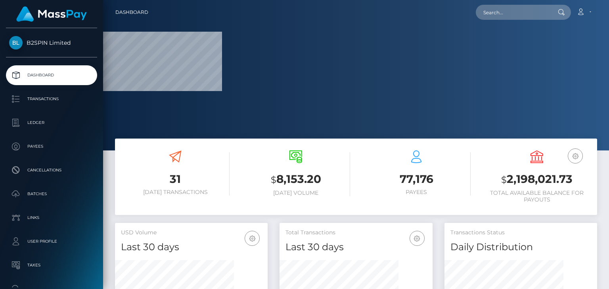  What do you see at coordinates (537, 180) in the screenshot?
I see `h3: 2,198,021.73` at bounding box center [537, 180].